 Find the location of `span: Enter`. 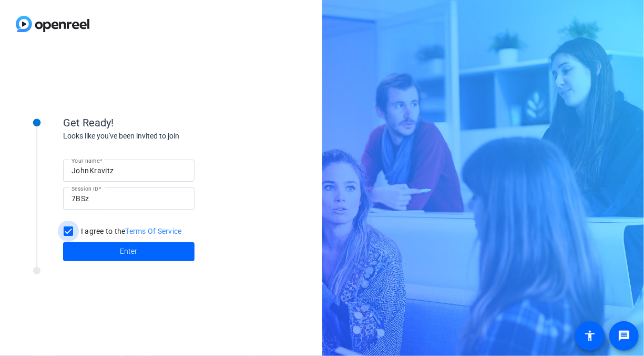

span: Enter is located at coordinates (129, 251).